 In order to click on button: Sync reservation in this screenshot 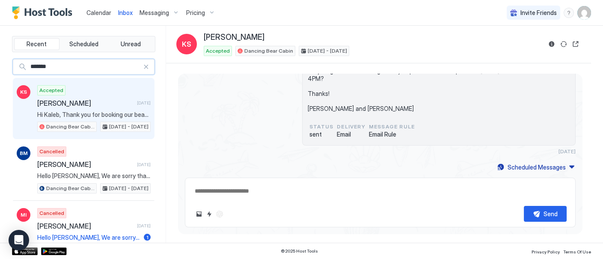, I will do `click(564, 44)`.